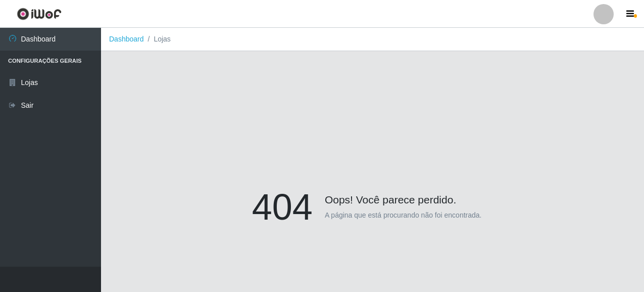 Image resolution: width=644 pixels, height=292 pixels. I want to click on h1: 404, so click(282, 207).